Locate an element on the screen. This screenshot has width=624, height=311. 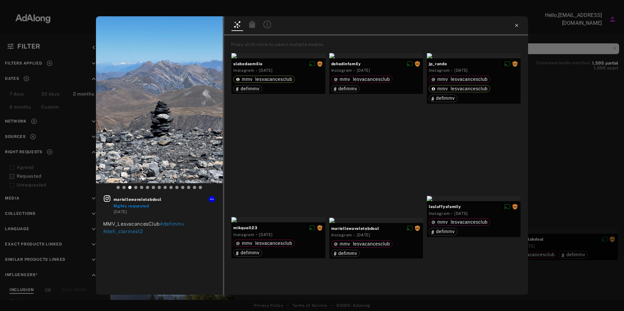
span: MMV_LesvacancesClub is located at coordinates (132, 224).